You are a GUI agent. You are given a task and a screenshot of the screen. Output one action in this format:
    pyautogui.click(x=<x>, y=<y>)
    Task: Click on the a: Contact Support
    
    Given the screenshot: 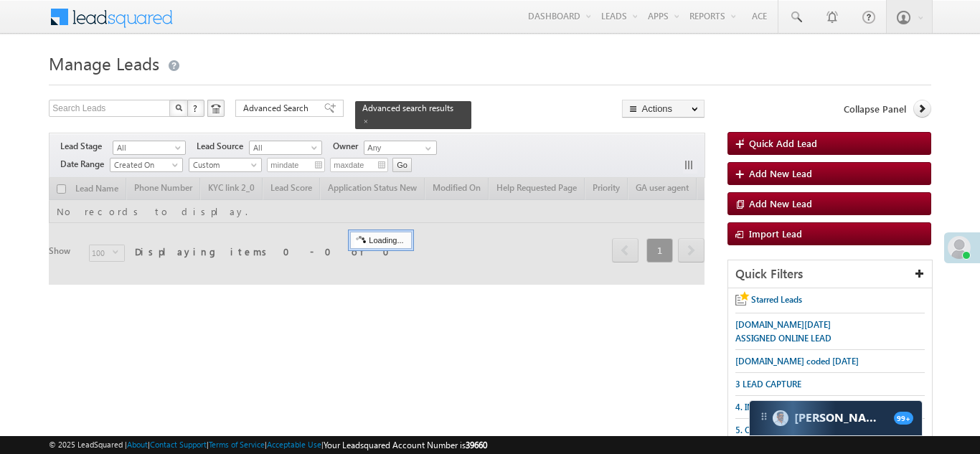 What is the action you would take?
    pyautogui.click(x=178, y=444)
    